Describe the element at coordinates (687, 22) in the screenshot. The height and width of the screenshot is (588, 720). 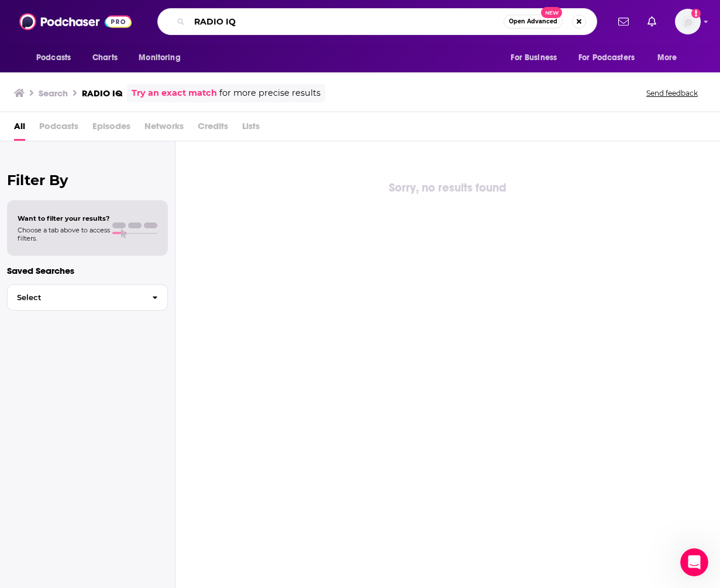
I see `span: Logged in as patrickdmanning` at that location.